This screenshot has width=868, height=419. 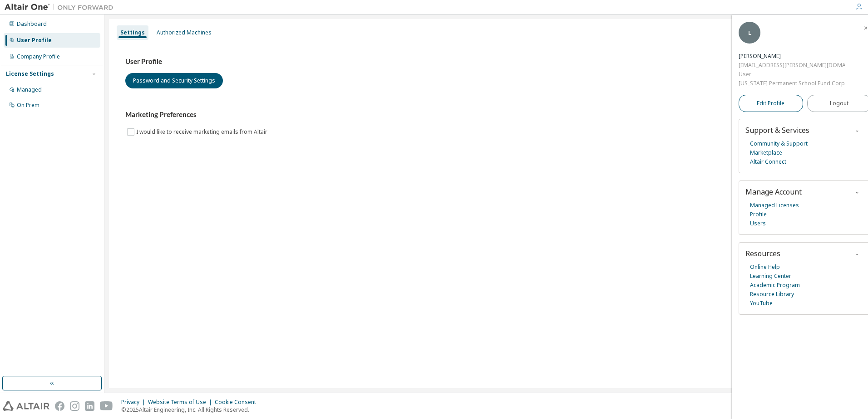 What do you see at coordinates (771, 104) in the screenshot?
I see `a: Edit Profile` at bounding box center [771, 104].